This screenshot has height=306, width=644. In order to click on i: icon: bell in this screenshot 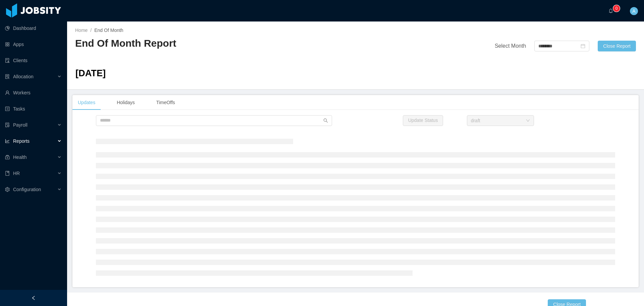, I will do `click(611, 11)`.